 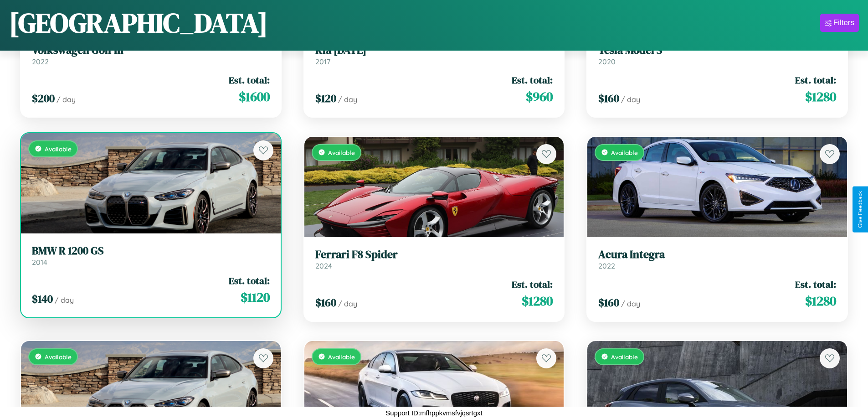 I want to click on a: Ferrari F8 Spider2024, so click(x=434, y=259).